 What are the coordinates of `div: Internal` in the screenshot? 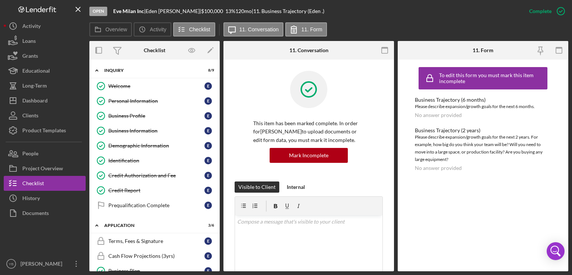 It's located at (296, 187).